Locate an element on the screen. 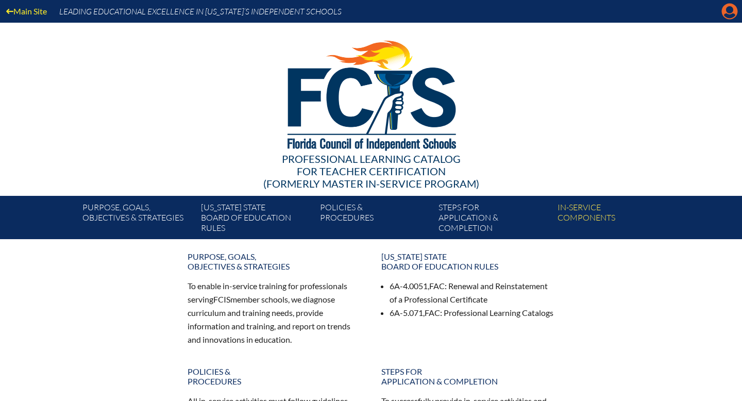 This screenshot has height=401, width=742. svg: Manage account is located at coordinates (729, 11).